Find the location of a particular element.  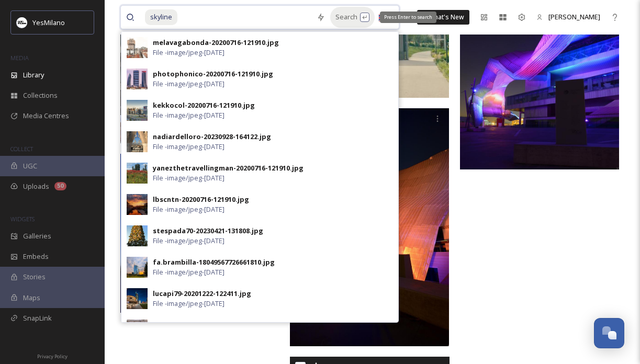

span: skyline is located at coordinates (161, 17).